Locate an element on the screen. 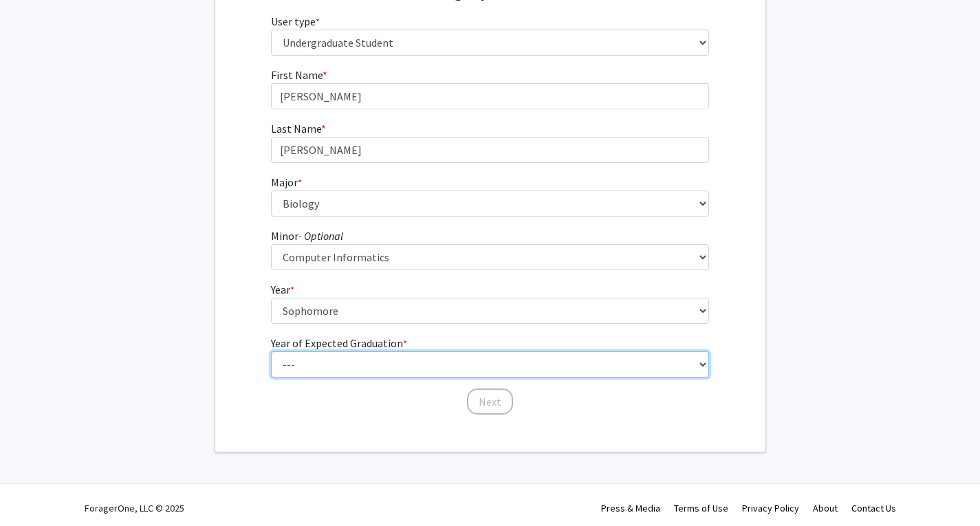  a: Press & Media is located at coordinates (630, 508).